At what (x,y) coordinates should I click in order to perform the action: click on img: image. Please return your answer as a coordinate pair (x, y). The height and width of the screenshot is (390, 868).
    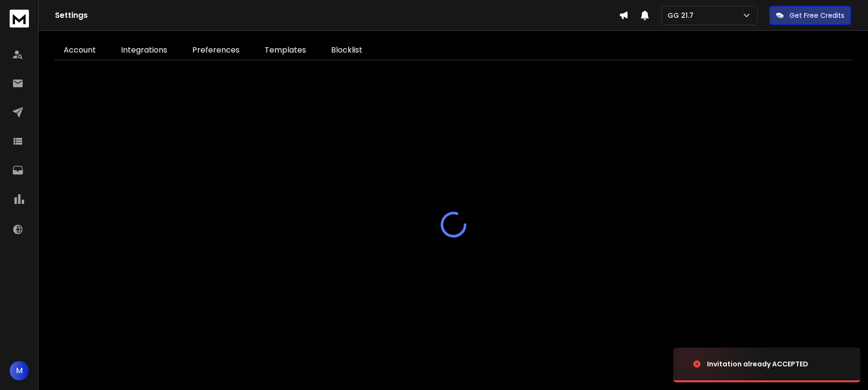
    Looking at the image, I should click on (722, 364).